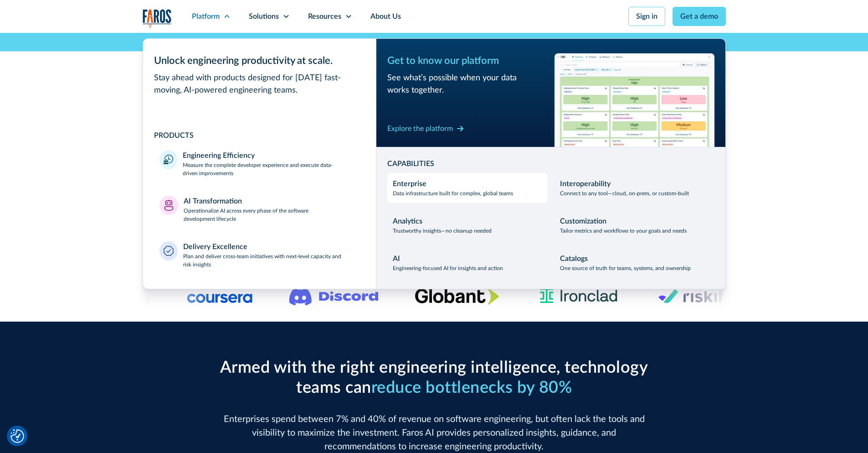 This screenshot has height=453, width=868. What do you see at coordinates (215, 247) in the screenshot?
I see `div: Delivery Excellence` at bounding box center [215, 247].